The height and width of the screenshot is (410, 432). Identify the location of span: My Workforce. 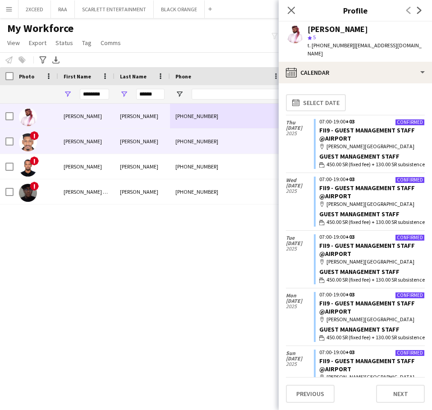
(40, 28).